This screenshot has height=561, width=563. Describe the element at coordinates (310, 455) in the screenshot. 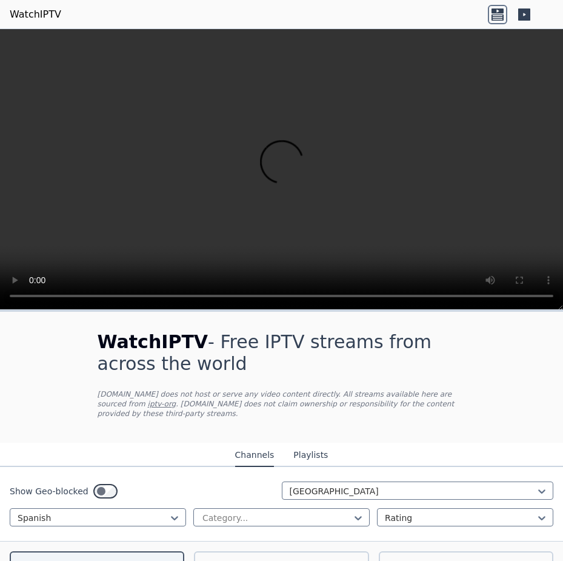

I see `button: Playlists` at that location.